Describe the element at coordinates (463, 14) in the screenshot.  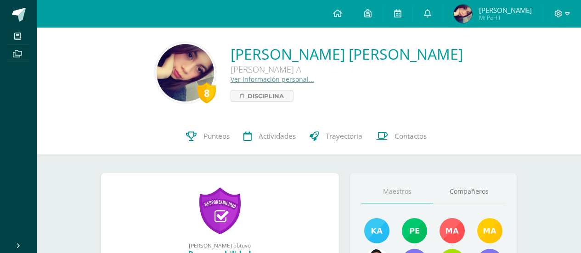
I see `img: 78268b36645396304b2d8e5a5d2332f1.png` at that location.